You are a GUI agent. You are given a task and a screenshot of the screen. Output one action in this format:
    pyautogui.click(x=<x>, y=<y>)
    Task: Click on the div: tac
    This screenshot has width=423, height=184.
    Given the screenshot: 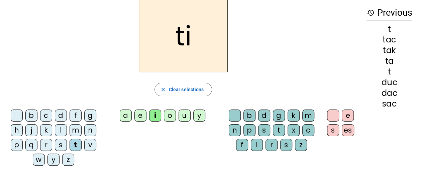 What is the action you would take?
    pyautogui.click(x=389, y=40)
    